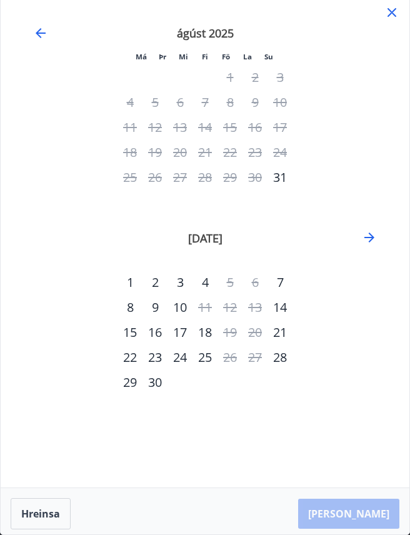 Image resolution: width=410 pixels, height=535 pixels. I want to click on div: 29, so click(130, 383).